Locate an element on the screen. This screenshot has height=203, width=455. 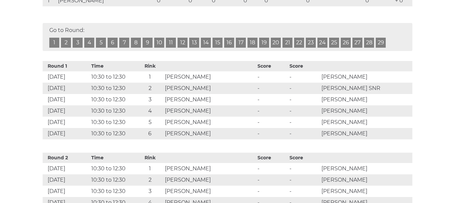
a: 23 is located at coordinates (311, 43).